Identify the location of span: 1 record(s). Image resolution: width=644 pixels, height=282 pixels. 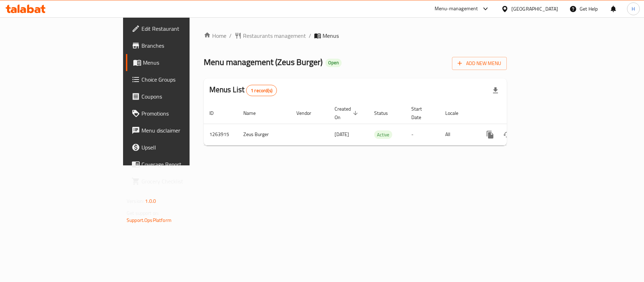
(261, 90).